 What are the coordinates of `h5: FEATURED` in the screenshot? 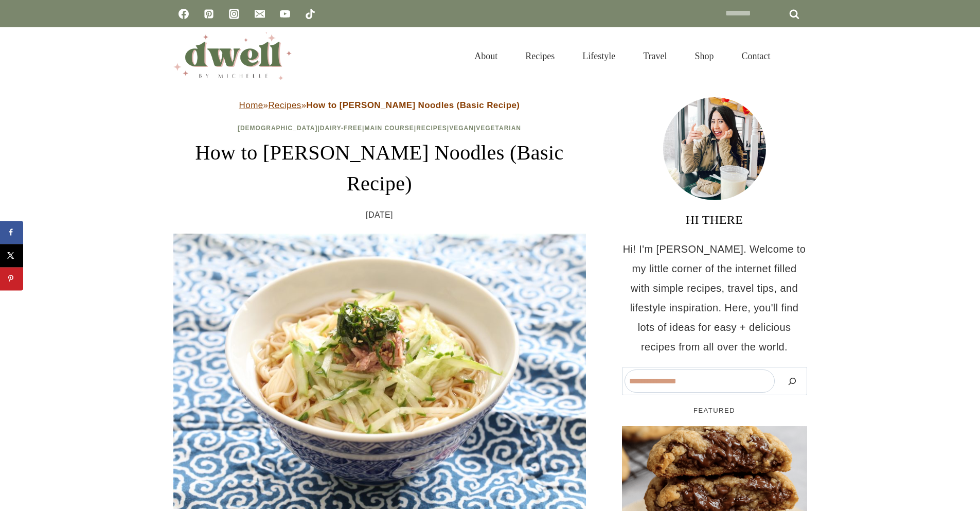 It's located at (714, 410).